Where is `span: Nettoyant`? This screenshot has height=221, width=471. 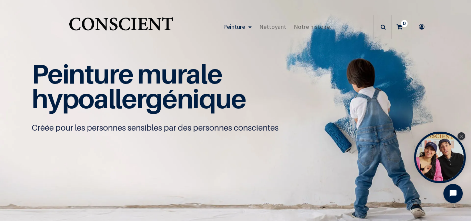 span: Nettoyant is located at coordinates (272, 27).